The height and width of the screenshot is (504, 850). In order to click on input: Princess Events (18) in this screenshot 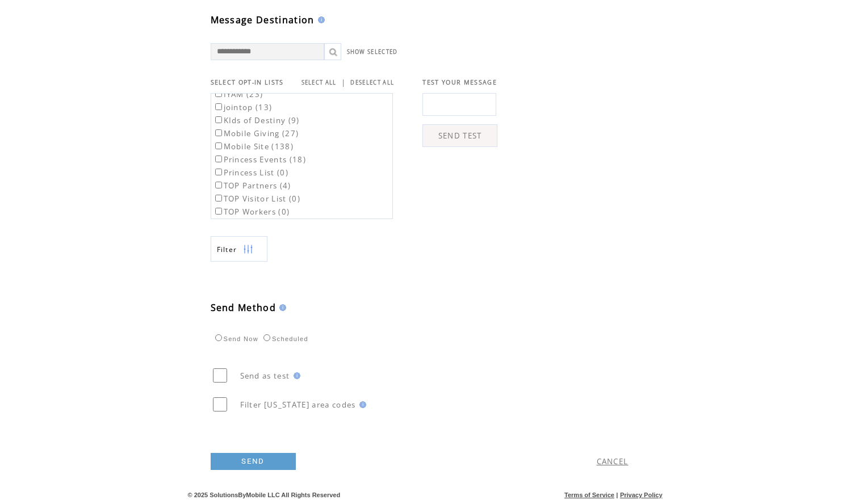, I will do `click(219, 159)`.